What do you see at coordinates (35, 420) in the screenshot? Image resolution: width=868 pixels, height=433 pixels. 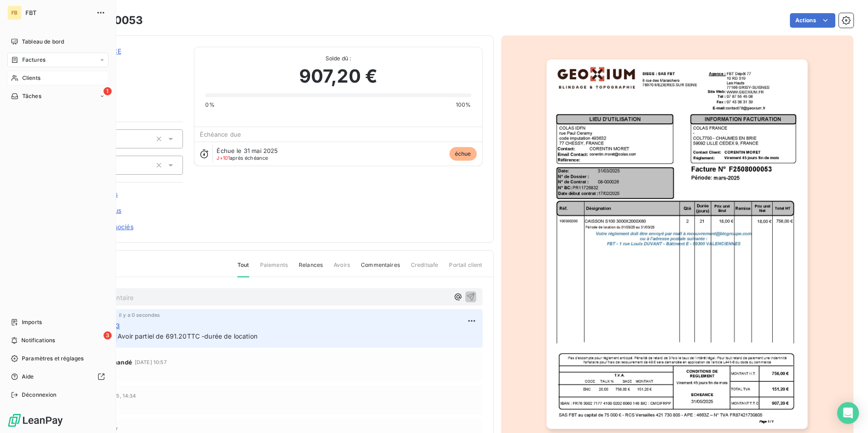 I see `img: Logo LeanPay` at bounding box center [35, 420].